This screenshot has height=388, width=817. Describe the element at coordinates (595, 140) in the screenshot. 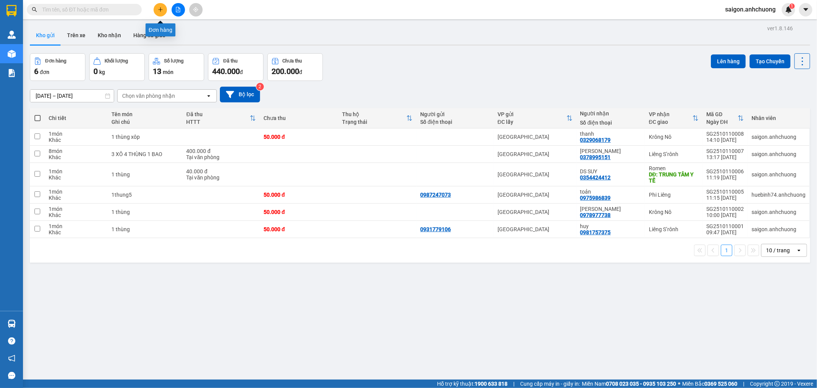

I see `div: 0329068179` at that location.